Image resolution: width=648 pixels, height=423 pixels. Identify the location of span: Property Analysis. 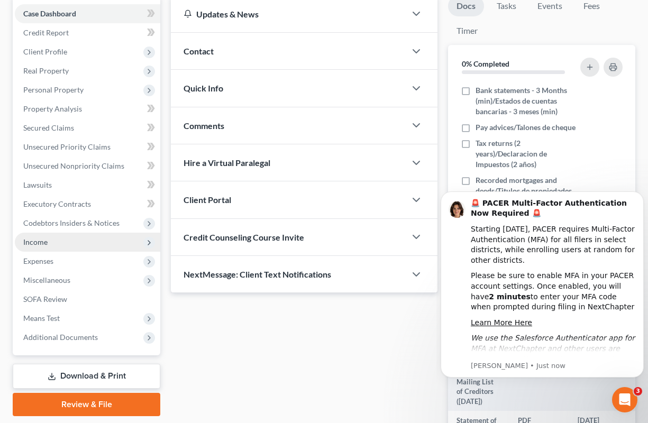
(52, 108).